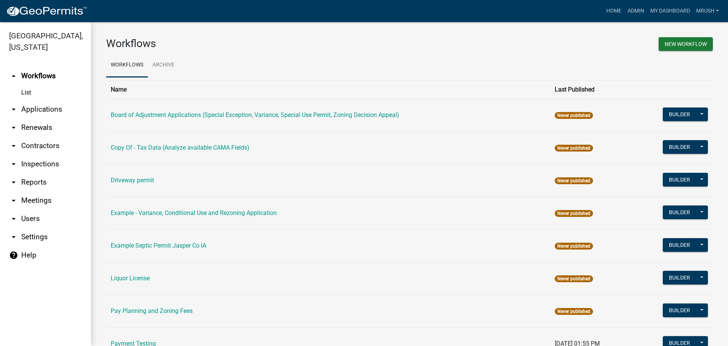 The height and width of the screenshot is (346, 728). I want to click on a: Admin, so click(636, 11).